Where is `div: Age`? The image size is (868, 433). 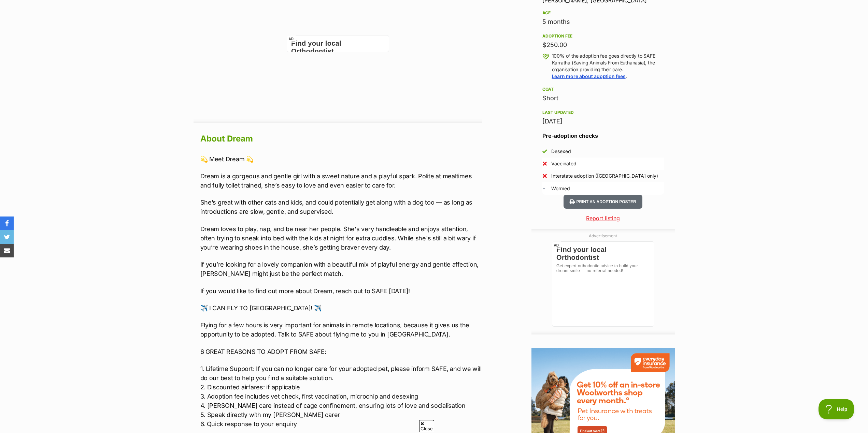 div: Age is located at coordinates (603, 13).